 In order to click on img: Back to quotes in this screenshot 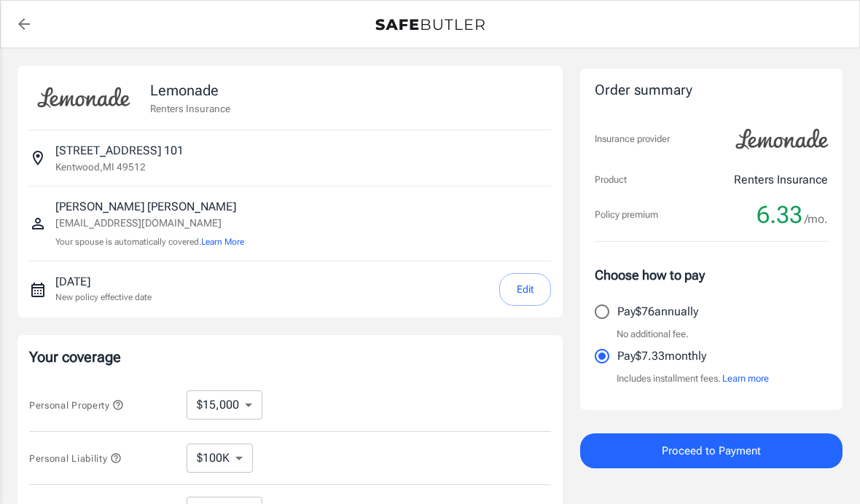, I will do `click(430, 25)`.